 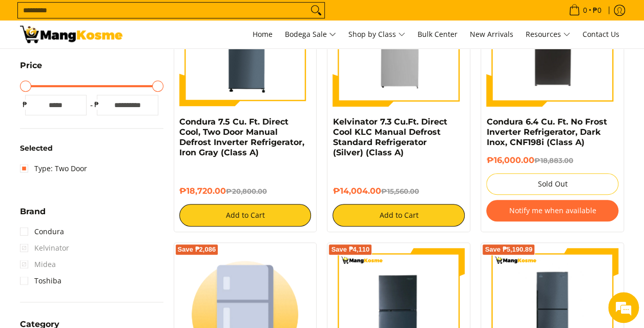 I want to click on a: Bulk Center, so click(x=438, y=34).